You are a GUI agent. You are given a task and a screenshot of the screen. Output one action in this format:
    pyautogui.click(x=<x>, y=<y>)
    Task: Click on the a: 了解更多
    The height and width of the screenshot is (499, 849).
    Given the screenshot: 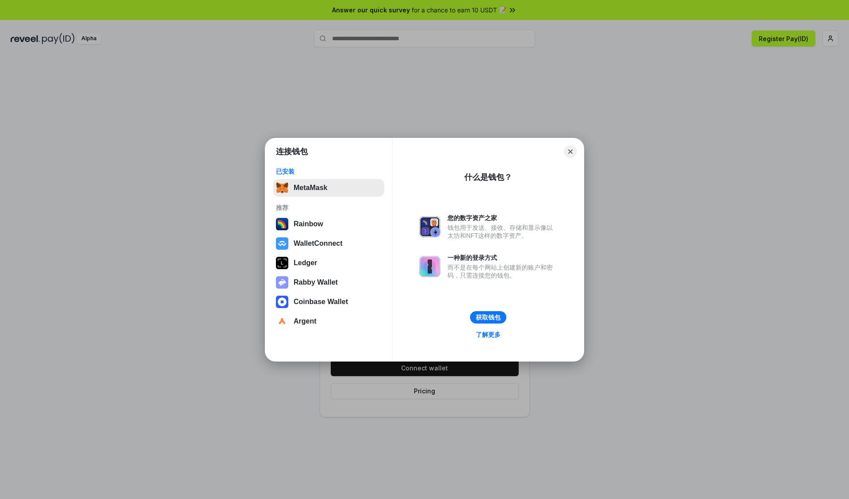 What is the action you would take?
    pyautogui.click(x=488, y=335)
    